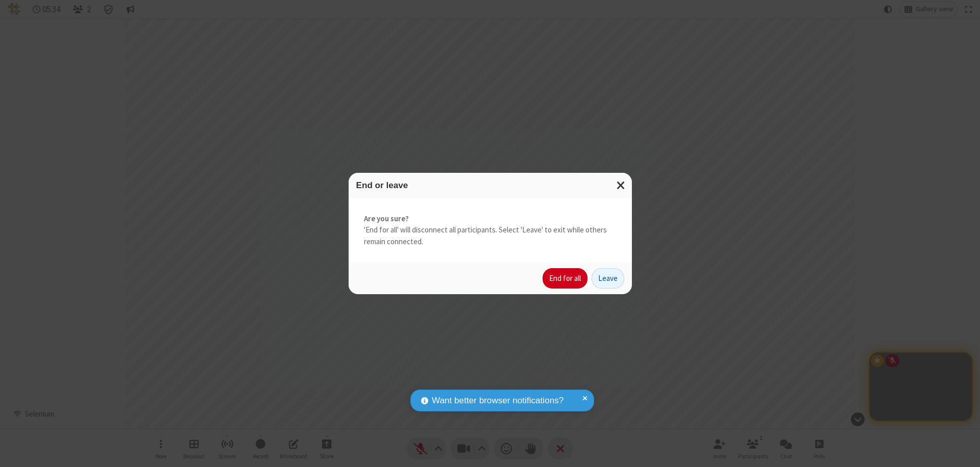  I want to click on strong: Are you sure?, so click(490, 219).